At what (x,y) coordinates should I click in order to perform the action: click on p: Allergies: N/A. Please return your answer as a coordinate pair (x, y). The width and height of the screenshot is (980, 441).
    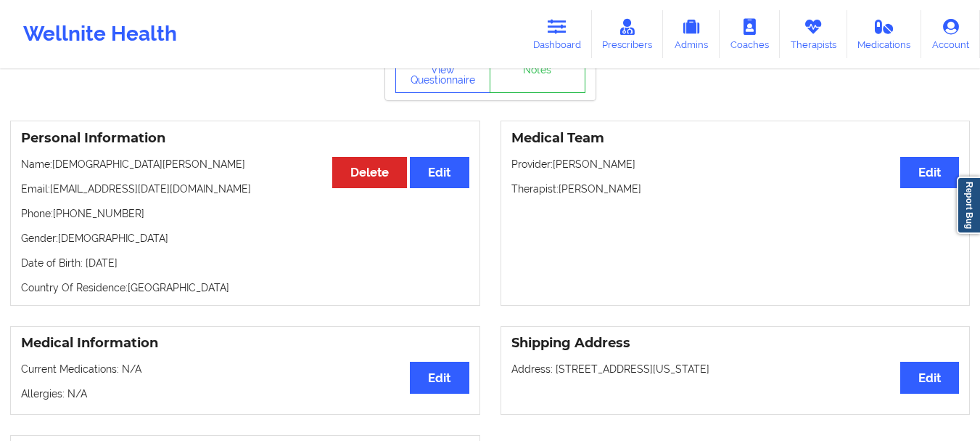
    Looking at the image, I should click on (245, 393).